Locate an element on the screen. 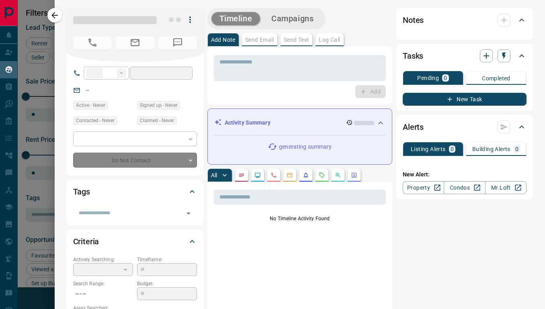 The image size is (545, 309). svg: Requests is located at coordinates (322, 175).